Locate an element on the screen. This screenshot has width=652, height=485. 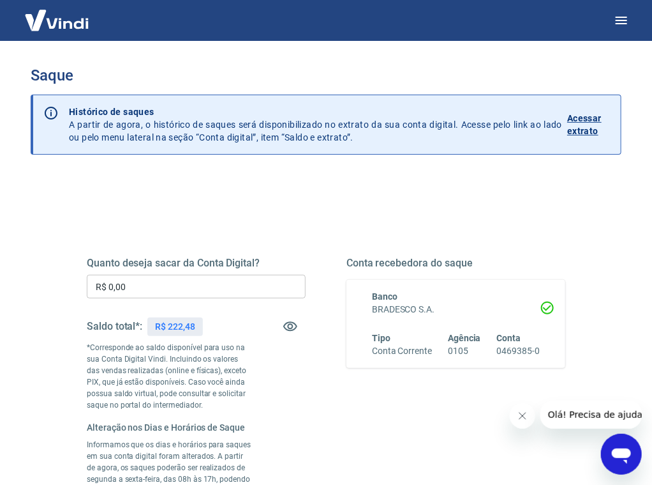
a: Acessar extrato is located at coordinates (589, 124).